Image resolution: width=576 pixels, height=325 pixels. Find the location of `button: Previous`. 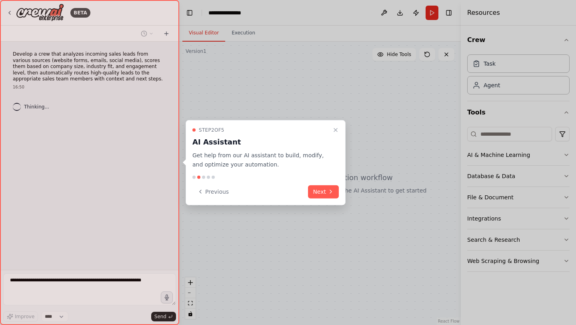

button: Previous is located at coordinates (213, 191).